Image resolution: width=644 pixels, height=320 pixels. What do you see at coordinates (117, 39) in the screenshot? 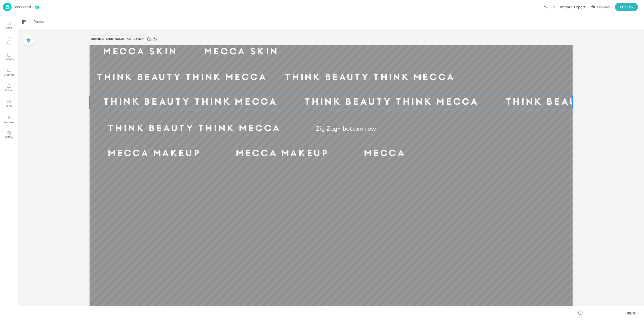
I see `div: Board EASTLAND-TICKER_POS - Default` at bounding box center [117, 39].